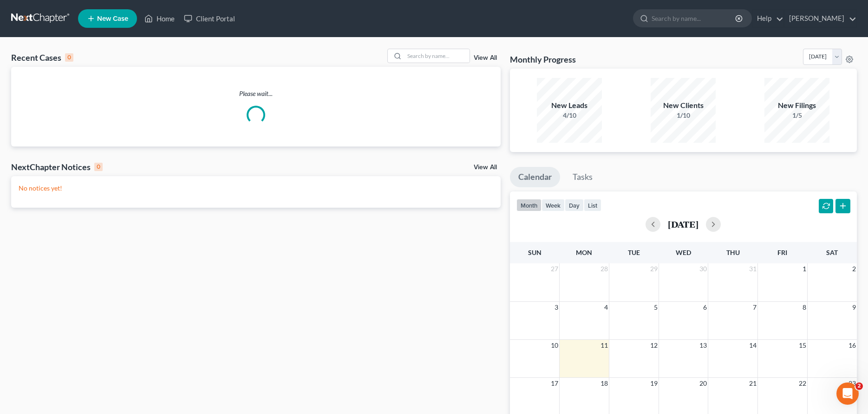 The width and height of the screenshot is (868, 414). What do you see at coordinates (831, 252) in the screenshot?
I see `span: Sat` at bounding box center [831, 252].